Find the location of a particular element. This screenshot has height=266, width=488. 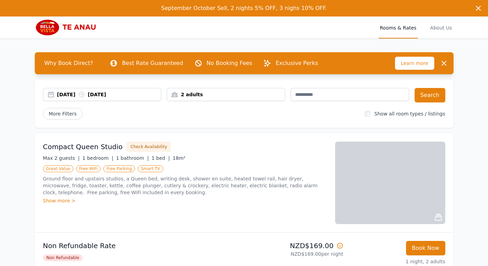

span: Rooms & Rates is located at coordinates (398, 28).